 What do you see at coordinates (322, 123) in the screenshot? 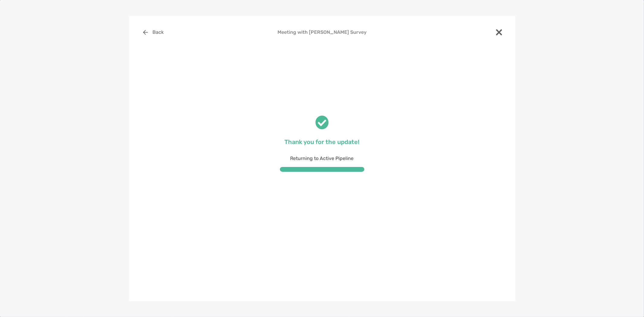
I see `img: check success` at bounding box center [322, 123].